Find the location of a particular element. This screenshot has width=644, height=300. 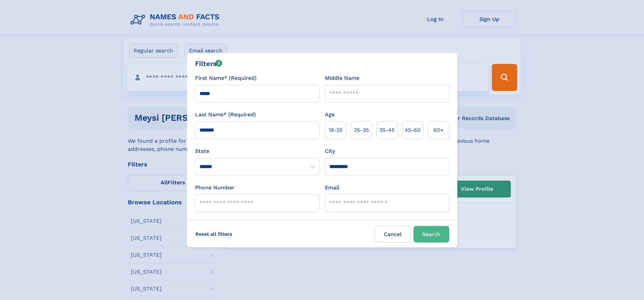

button: Search is located at coordinates (431, 234).